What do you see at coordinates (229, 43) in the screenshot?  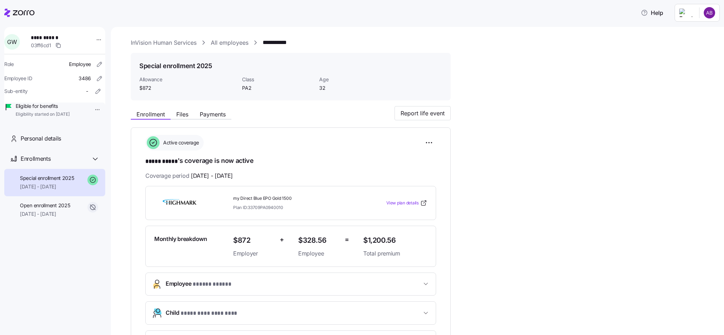 I see `a: All employees` at bounding box center [229, 43].